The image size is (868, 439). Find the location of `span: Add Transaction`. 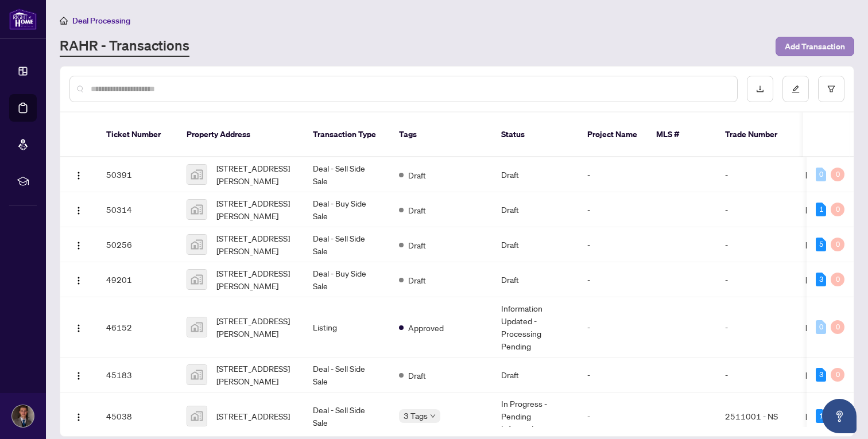

span: Add Transaction is located at coordinates (815, 47).